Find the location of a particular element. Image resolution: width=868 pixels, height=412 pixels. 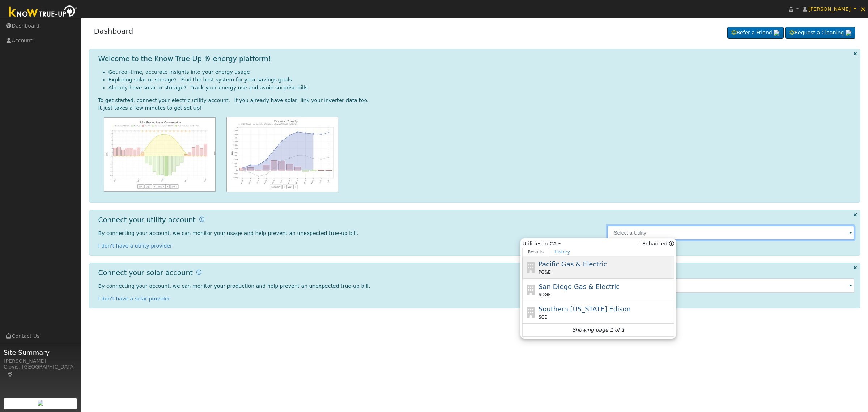

a: Request a Cleaning is located at coordinates (821, 33).